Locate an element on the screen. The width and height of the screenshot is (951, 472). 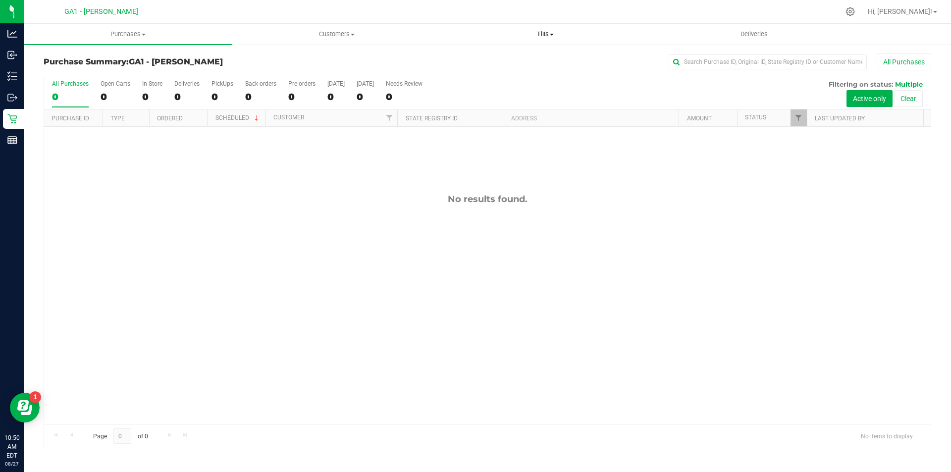
span: No items to display is located at coordinates (887, 436).